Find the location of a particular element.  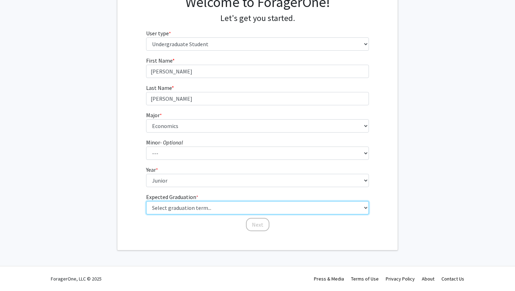

h4: Let's get you started. is located at coordinates (257, 18).